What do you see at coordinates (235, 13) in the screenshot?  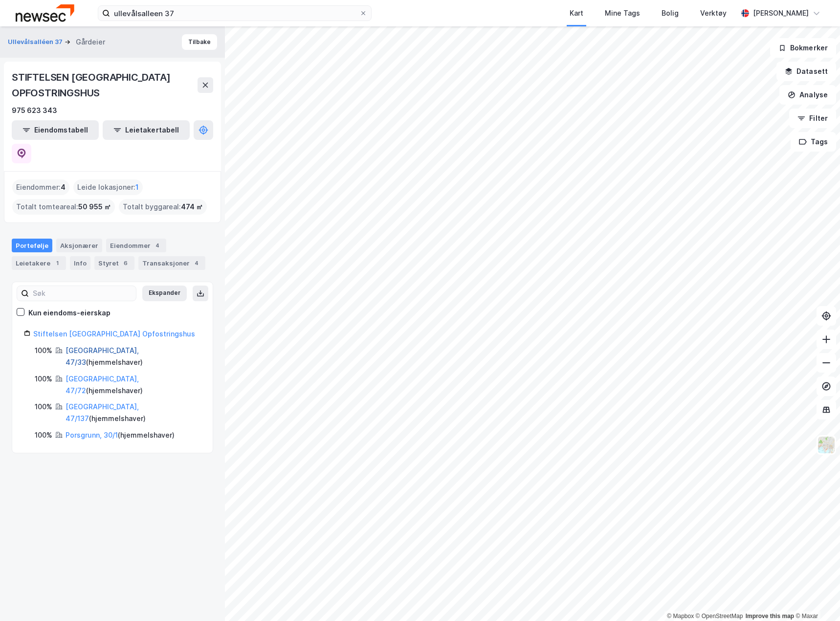 I see `input: Søk på adresse, matrikkel, gårdeiere, leietakere eller personer` at bounding box center [235, 13].